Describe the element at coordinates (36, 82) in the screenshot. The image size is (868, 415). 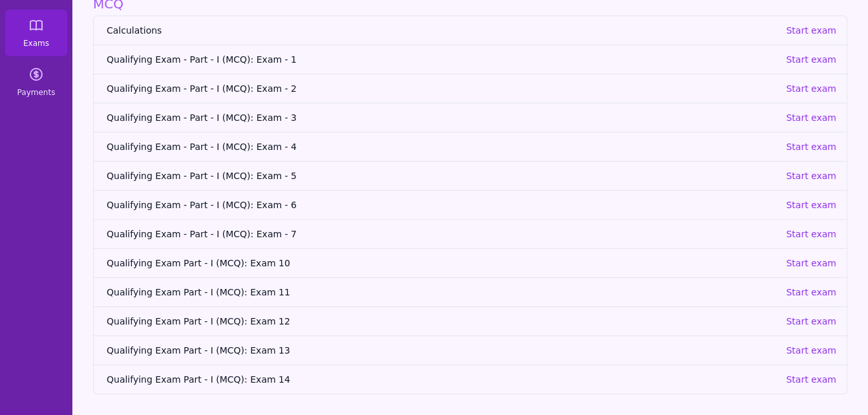
I see `a: Payments` at that location.